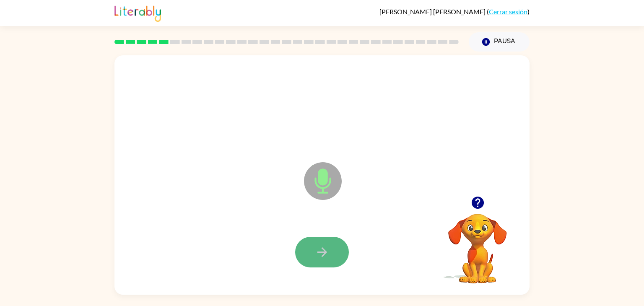 The width and height of the screenshot is (644, 306). What do you see at coordinates (477, 243) in the screenshot?
I see `video: Tu navegador debe admitir la reproducción de archivos .mp4 para usar Literably. Intenta usar otro...` at bounding box center [477, 243].